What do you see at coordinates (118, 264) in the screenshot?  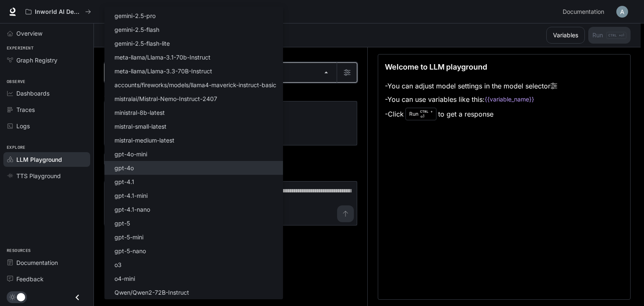 I see `p: o3` at bounding box center [118, 264].